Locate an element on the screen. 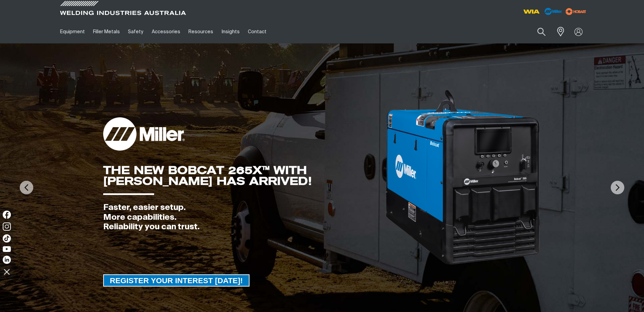  a: Contact is located at coordinates (257, 31).